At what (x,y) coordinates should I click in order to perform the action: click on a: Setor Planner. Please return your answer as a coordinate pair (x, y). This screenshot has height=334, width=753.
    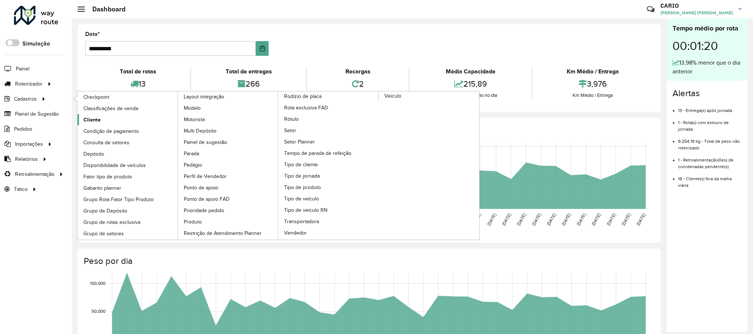
    Looking at the image, I should click on (328, 142).